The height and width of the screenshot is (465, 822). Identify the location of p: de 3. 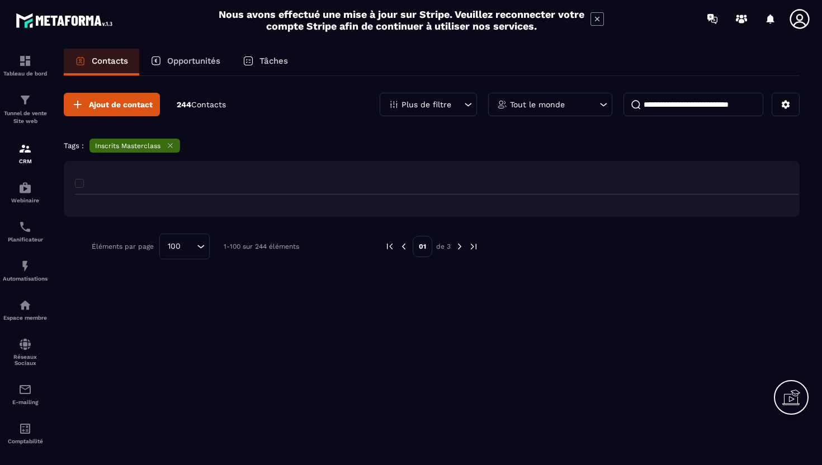
(443, 247).